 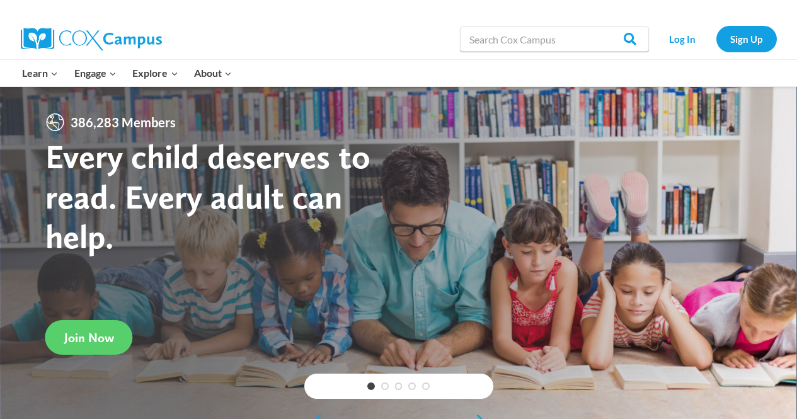 I want to click on span: Learn, so click(x=40, y=73).